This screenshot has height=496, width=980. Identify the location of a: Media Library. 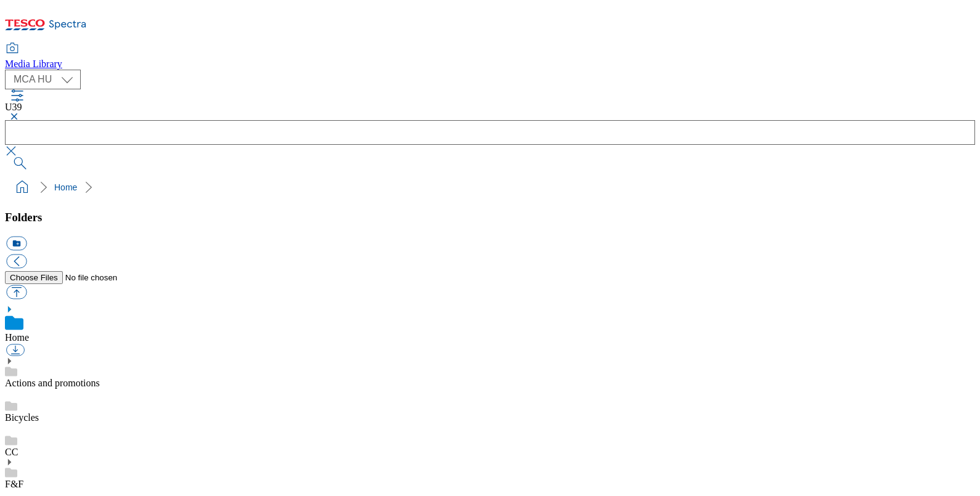
(33, 56).